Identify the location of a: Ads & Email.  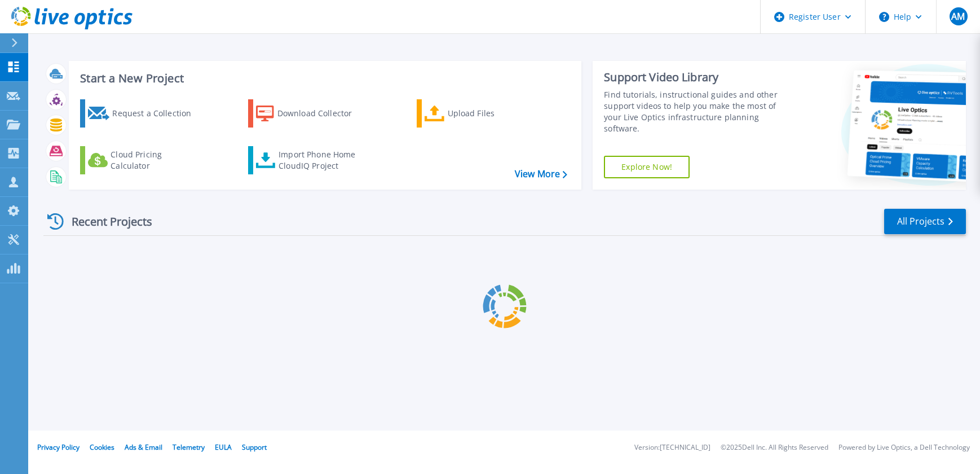
(143, 447).